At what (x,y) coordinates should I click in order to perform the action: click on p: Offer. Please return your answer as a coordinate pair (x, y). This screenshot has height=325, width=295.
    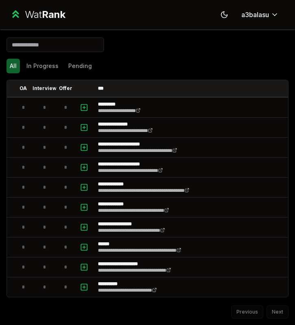
    Looking at the image, I should click on (65, 88).